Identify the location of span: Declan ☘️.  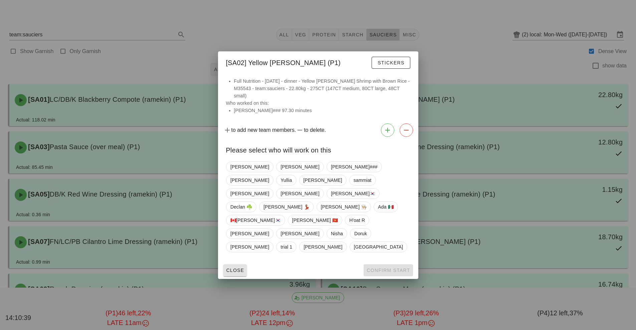
(241, 207).